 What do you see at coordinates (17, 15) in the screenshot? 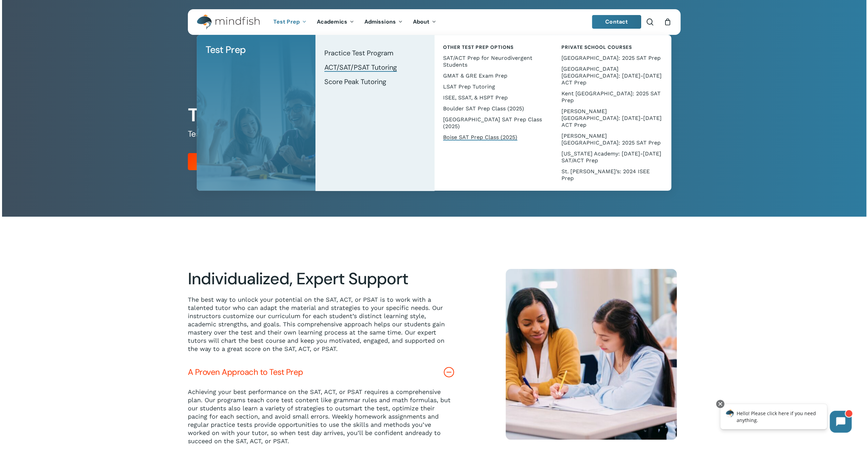
I see `img: Avatar` at bounding box center [17, 15].